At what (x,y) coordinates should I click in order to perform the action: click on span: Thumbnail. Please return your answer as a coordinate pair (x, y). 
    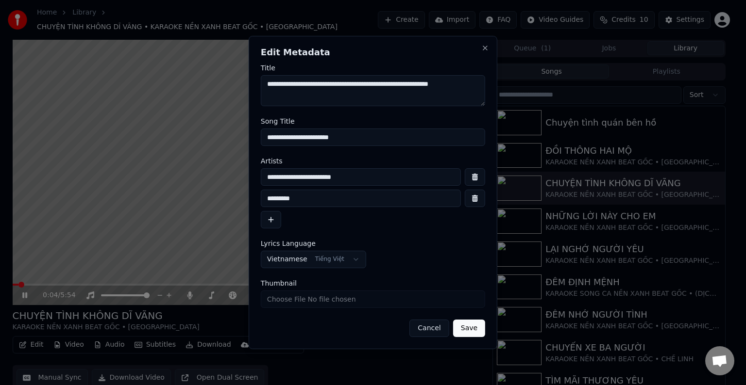
    Looking at the image, I should click on (279, 284).